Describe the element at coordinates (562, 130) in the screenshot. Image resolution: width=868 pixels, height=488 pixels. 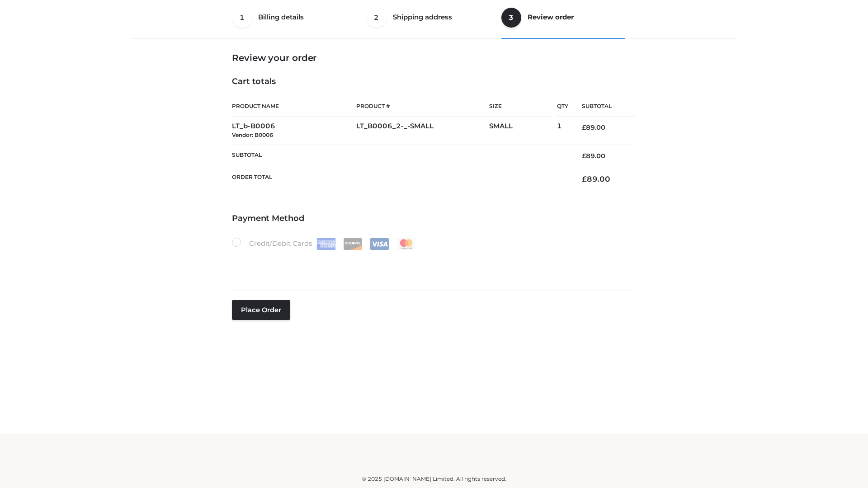
I see `td: 1` at that location.